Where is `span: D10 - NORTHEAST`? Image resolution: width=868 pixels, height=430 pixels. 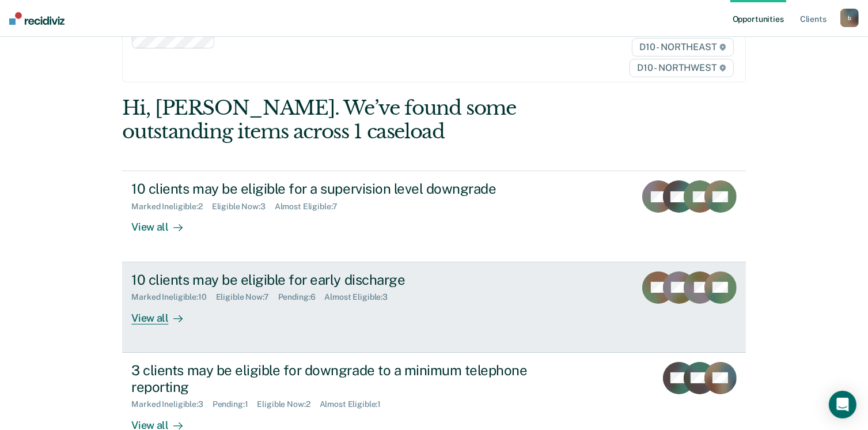
span: D10 - NORTHEAST is located at coordinates (683, 47).